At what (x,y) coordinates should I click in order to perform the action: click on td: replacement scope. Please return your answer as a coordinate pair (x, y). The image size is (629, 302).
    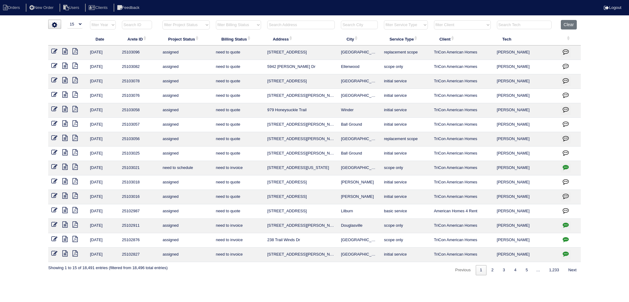
    Looking at the image, I should click on (406, 139).